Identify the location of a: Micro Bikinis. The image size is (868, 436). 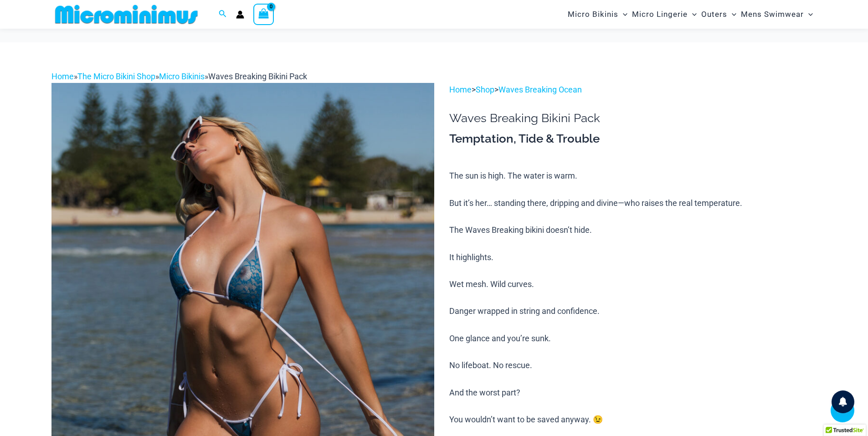
(182, 76).